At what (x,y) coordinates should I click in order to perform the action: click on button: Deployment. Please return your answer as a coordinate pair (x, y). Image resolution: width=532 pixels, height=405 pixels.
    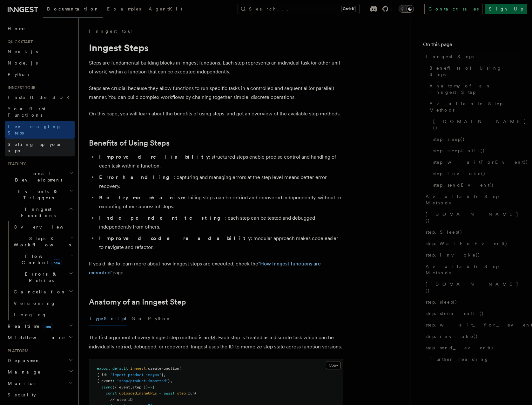
    Looking at the image, I should click on (39, 361).